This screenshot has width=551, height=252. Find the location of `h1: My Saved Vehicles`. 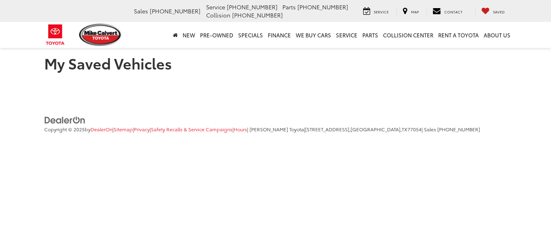

h1: My Saved Vehicles is located at coordinates (276, 63).